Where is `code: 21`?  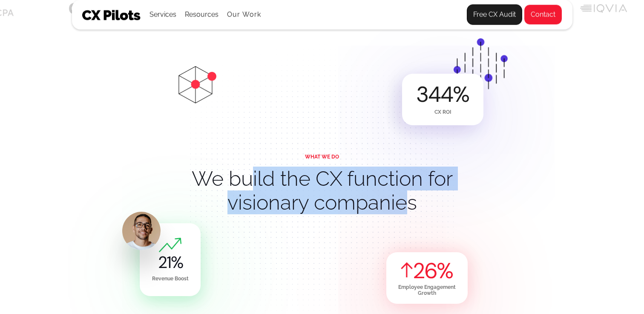 code: 21 is located at coordinates (164, 262).